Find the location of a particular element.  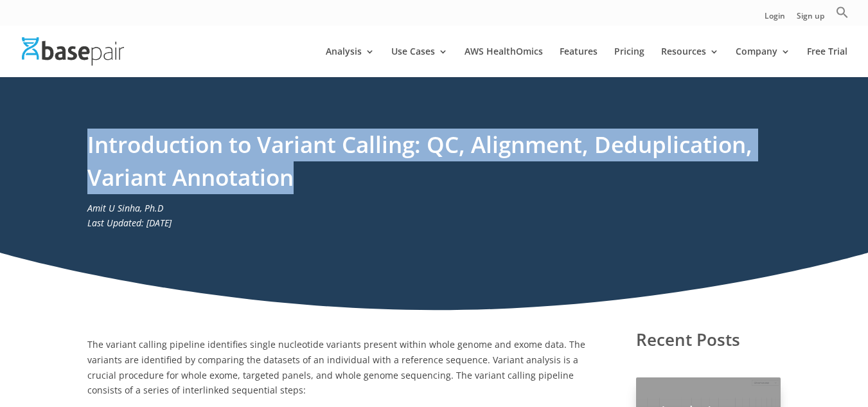

a: Login is located at coordinates (775, 19).